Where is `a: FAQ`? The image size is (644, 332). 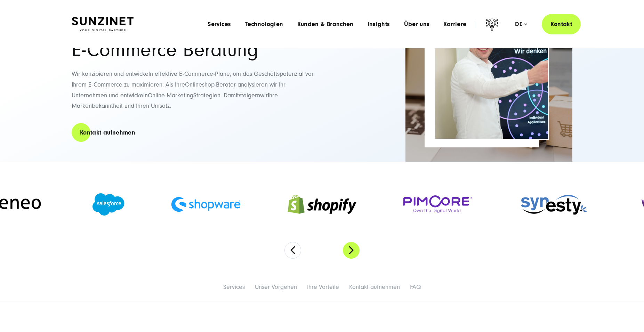
a: FAQ is located at coordinates (415, 287).